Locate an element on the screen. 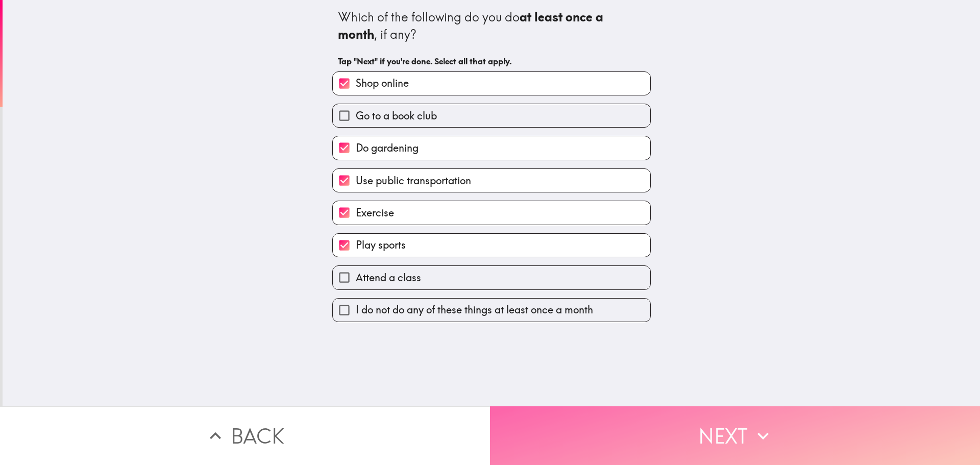 Image resolution: width=980 pixels, height=465 pixels. button: Attend a class is located at coordinates (491, 277).